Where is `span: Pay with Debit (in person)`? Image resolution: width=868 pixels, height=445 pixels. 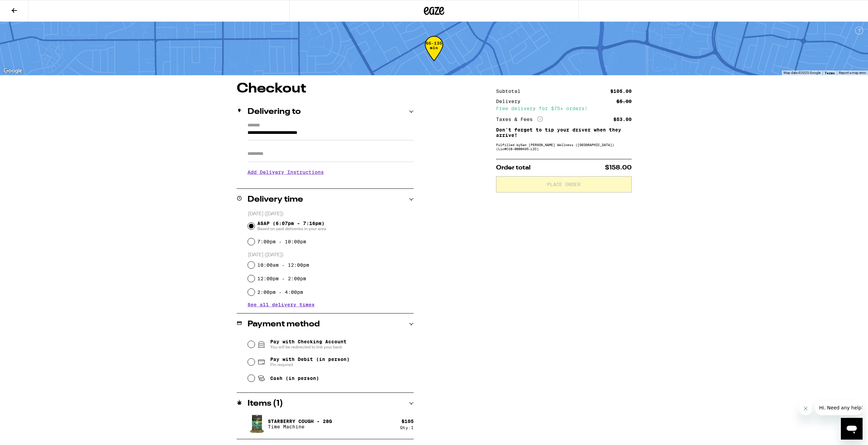
span: Pay with Debit (in person) is located at coordinates (310, 359).